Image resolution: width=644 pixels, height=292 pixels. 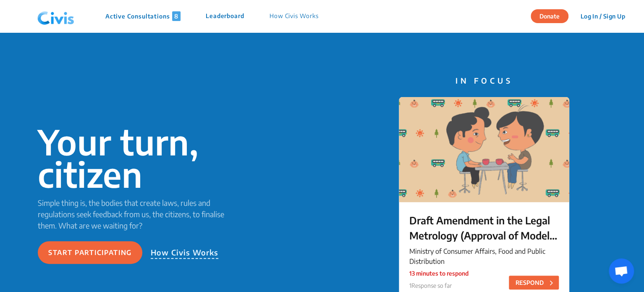 What do you see at coordinates (143, 16) in the screenshot?
I see `p: Active Consultations` at bounding box center [143, 16].